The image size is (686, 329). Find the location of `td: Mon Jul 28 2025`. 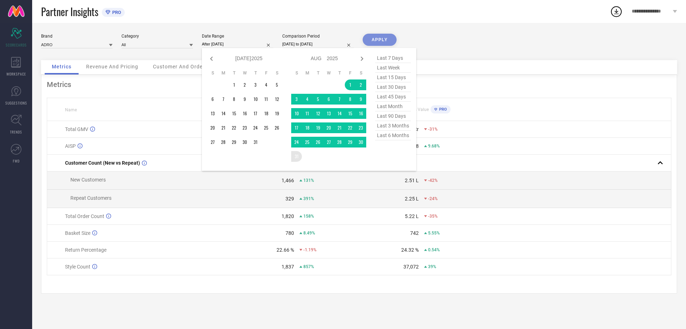

td: Mon Jul 28 2025 is located at coordinates (223, 142).